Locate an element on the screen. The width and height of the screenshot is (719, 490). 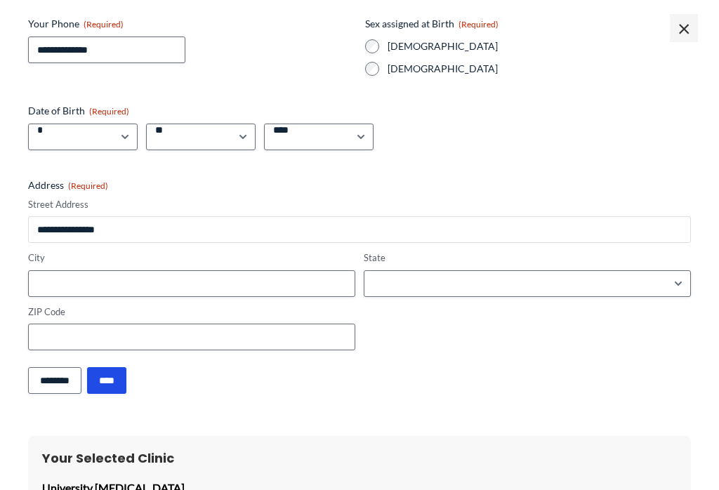
label: ZIP Code is located at coordinates (192, 312).